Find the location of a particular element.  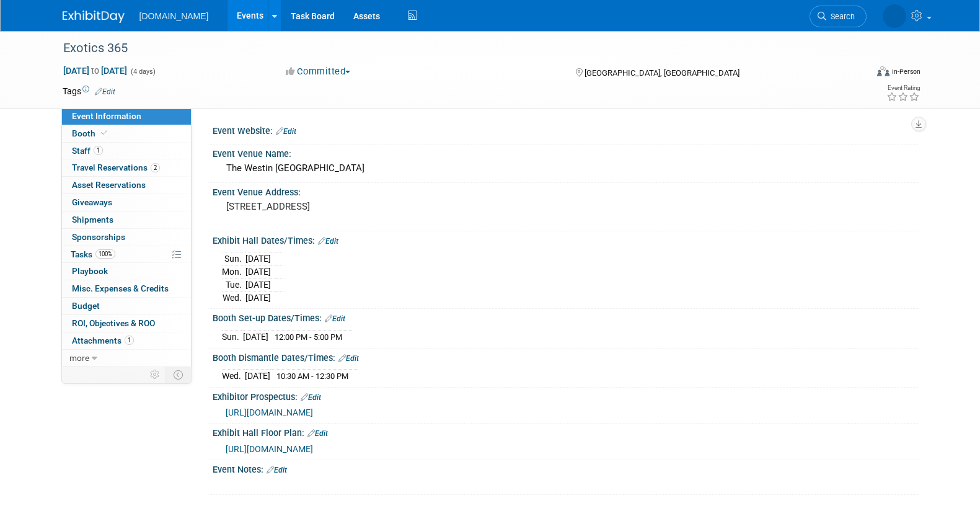

i: Booth reservation complete is located at coordinates (104, 133).